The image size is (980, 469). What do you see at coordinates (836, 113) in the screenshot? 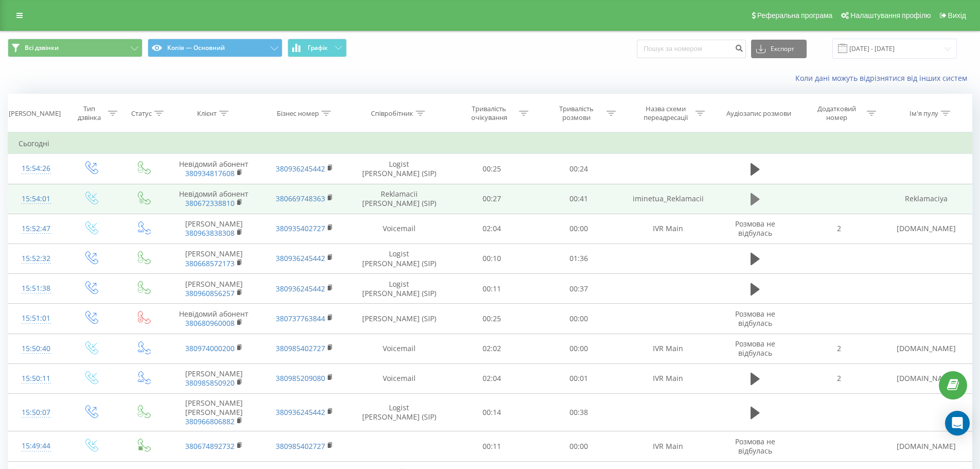
I see `div: Додатковий номер` at bounding box center [836, 113].